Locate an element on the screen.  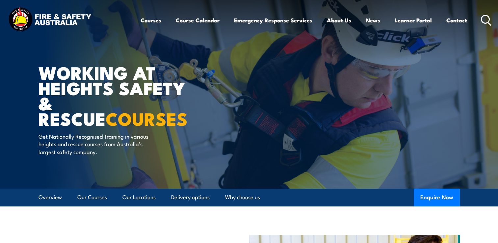
a: Delivery options is located at coordinates (190, 197).